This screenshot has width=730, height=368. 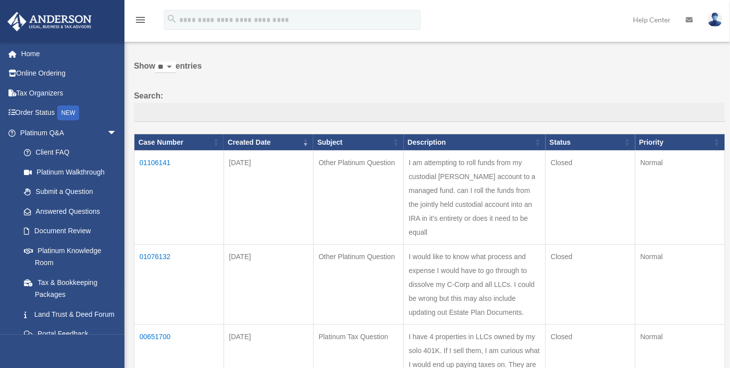 What do you see at coordinates (70, 172) in the screenshot?
I see `a: Platinum Walkthrough` at bounding box center [70, 172].